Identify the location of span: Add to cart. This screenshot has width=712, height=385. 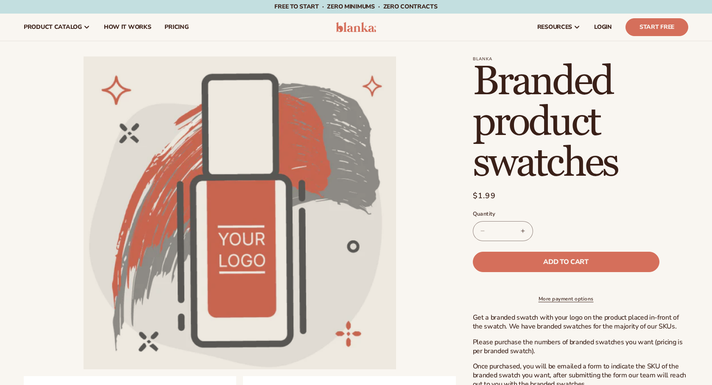
(566, 262).